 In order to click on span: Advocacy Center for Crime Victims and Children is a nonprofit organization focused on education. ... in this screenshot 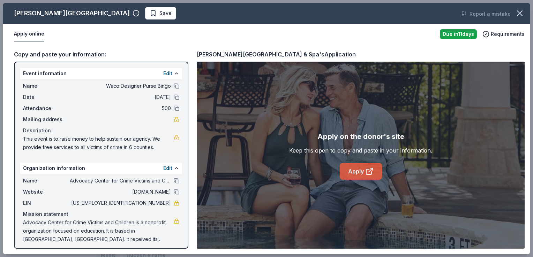, I will do `click(98, 231)`.